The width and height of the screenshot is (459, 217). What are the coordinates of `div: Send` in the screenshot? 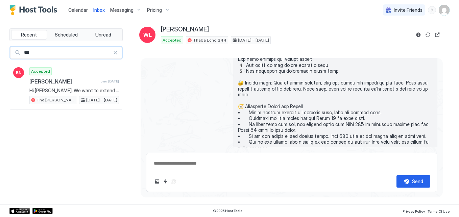 It's located at (417, 181).